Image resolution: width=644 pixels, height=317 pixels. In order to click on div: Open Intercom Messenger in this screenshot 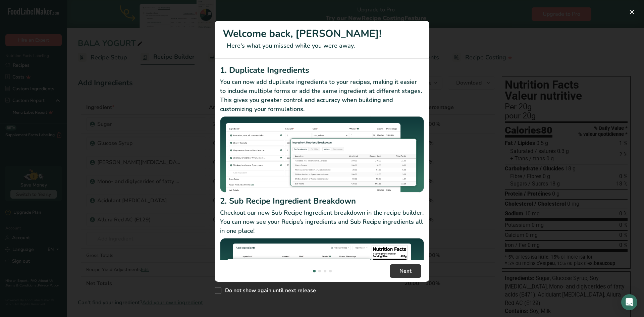, I will do `click(629, 302)`.